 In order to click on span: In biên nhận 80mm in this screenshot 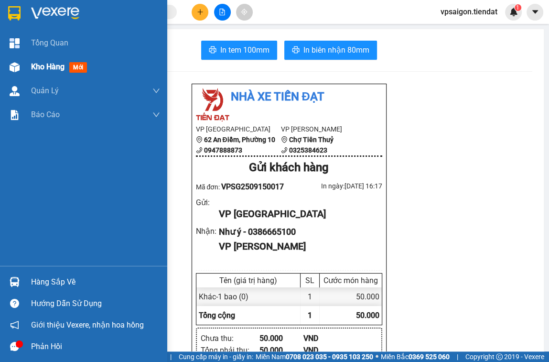, I will do `click(337, 50)`.